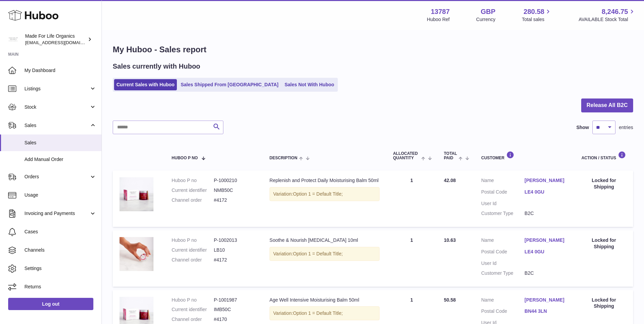 The width and height of the screenshot is (644, 324). I want to click on img: replenish-and-protect-daily-moisturising-balm-50ml-nmb50c-1.jpg, so click(136, 195).